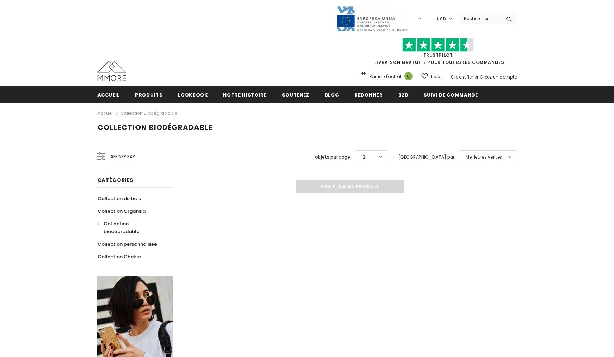 The height and width of the screenshot is (357, 614). Describe the element at coordinates (388, 77) in the screenshot. I see `a: Panier d'achat 0` at that location.